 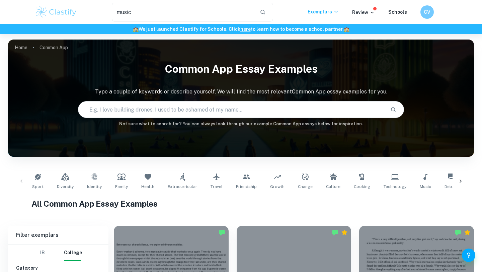 I want to click on input: E.g. I love building drones, I used to be ashamed of my name..., so click(x=232, y=110).